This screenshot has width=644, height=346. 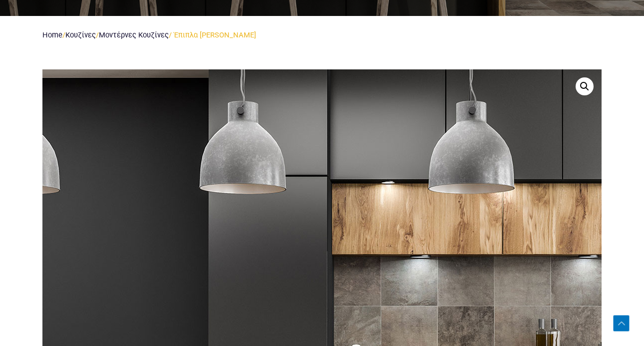 What do you see at coordinates (134, 35) in the screenshot?
I see `a: Μοντέρνες Κουζίνες` at bounding box center [134, 35].